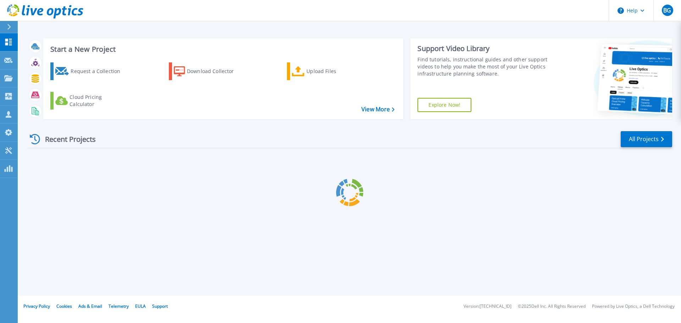 This screenshot has height=323, width=681. I want to click on div: Upload Files, so click(335, 71).